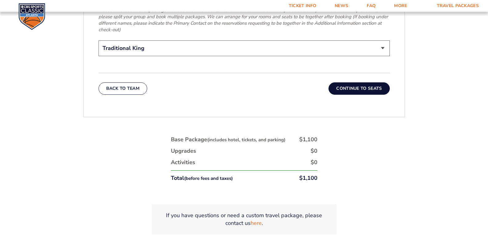 This screenshot has height=236, width=488. I want to click on div: Activities, so click(183, 162).